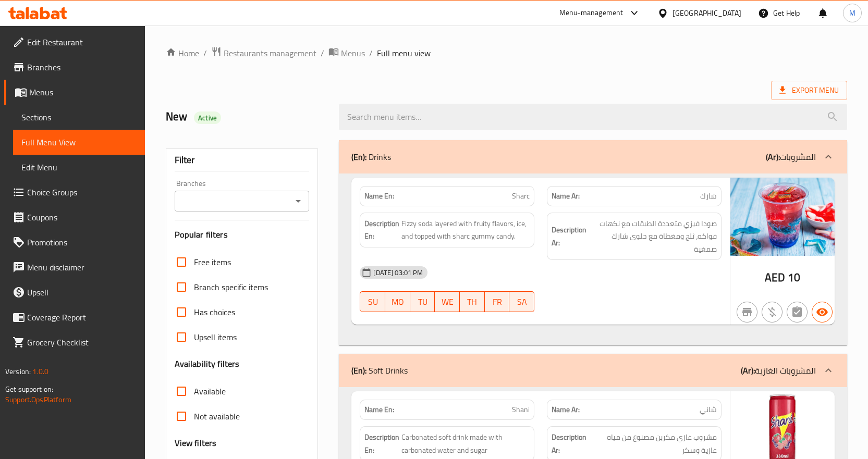 This screenshot has height=459, width=868. What do you see at coordinates (82, 42) in the screenshot?
I see `span: Edit Restaurant` at bounding box center [82, 42].